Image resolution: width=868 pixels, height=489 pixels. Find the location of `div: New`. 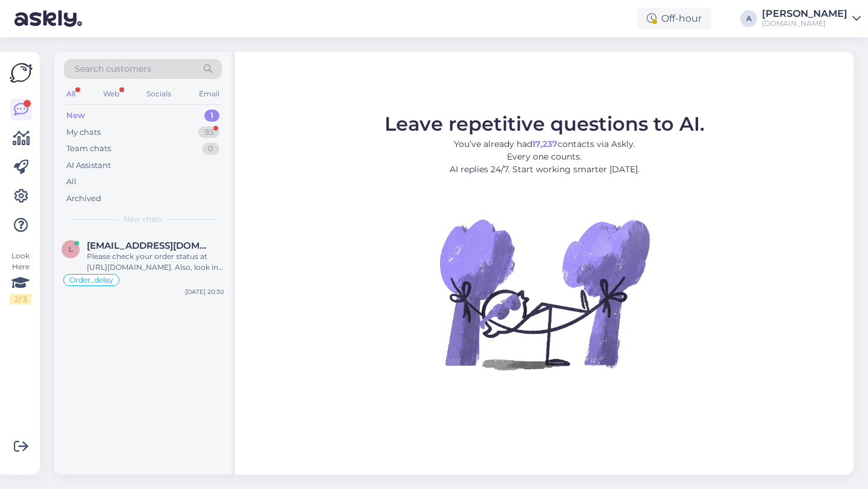

div: New is located at coordinates (75, 116).